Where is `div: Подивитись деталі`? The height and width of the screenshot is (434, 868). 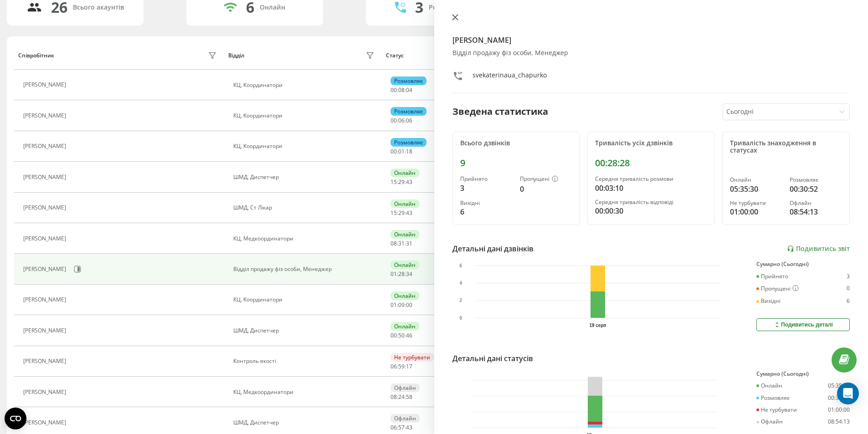
div: Подивитись деталі is located at coordinates (803, 325).